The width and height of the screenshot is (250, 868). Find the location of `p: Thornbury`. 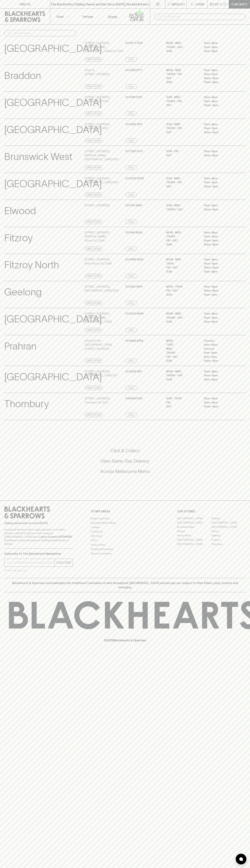

p: Thornbury is located at coordinates (27, 404).